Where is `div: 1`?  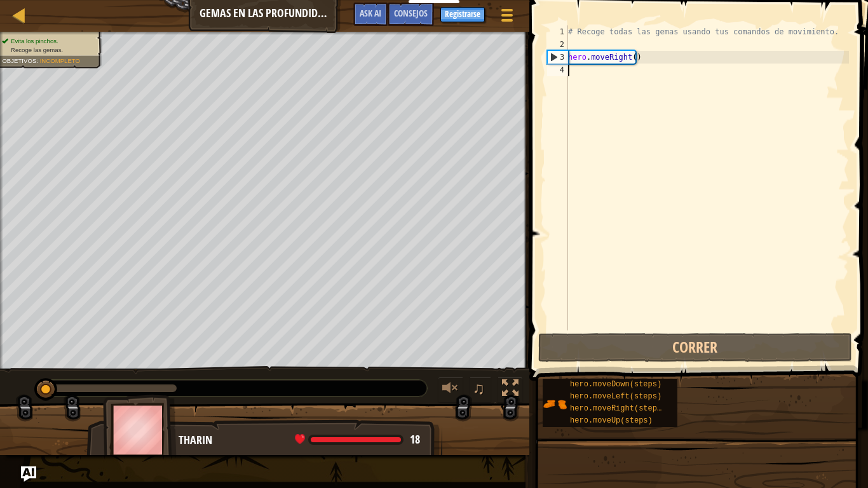 div: 1 is located at coordinates (558, 32).